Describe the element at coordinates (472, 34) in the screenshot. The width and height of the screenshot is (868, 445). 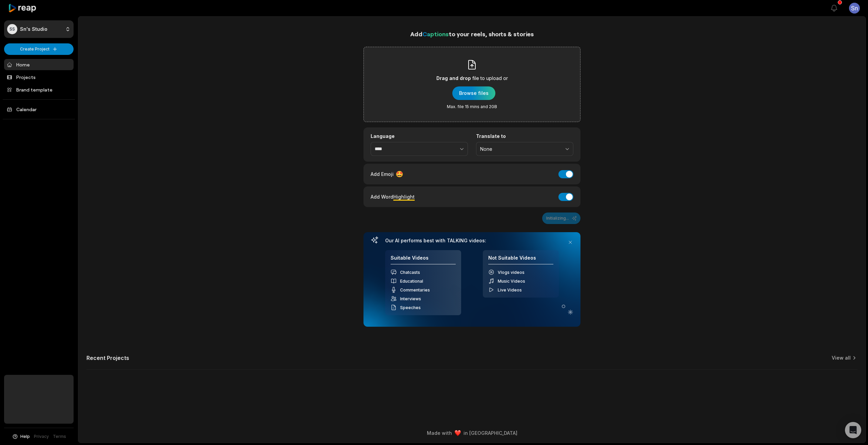
I see `h1: Add to your reels, shorts & stories` at that location.